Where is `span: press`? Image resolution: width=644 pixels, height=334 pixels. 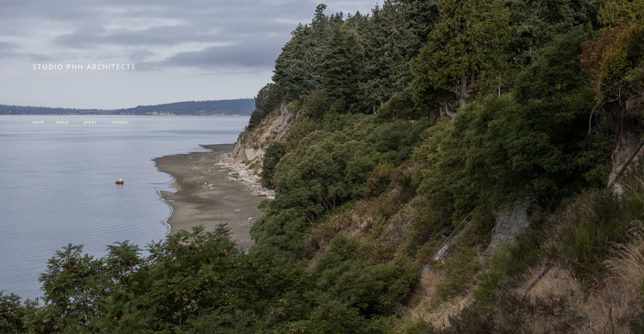 span: press is located at coordinates (90, 122).